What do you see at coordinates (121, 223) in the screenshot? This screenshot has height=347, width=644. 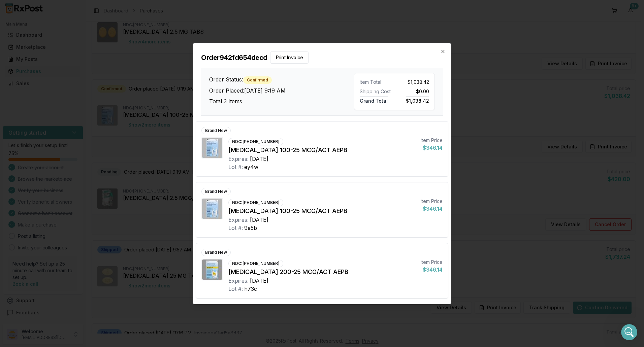 I see `button: Send a message…` at bounding box center [121, 223].